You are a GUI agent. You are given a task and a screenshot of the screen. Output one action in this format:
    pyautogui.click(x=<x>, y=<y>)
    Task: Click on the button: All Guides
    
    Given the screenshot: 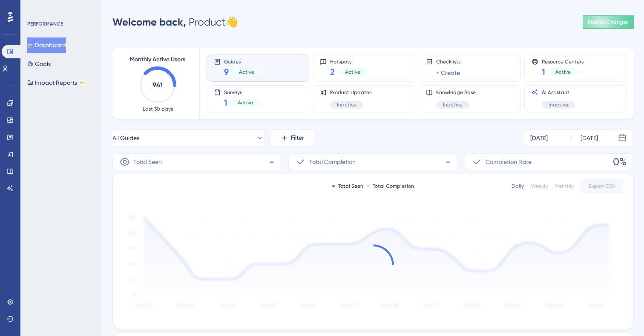 What is the action you would take?
    pyautogui.click(x=188, y=138)
    